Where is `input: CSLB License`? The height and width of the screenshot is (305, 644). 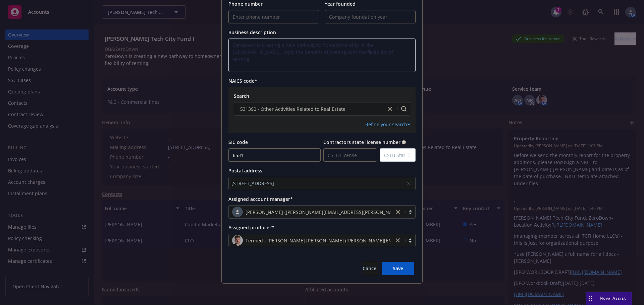 input: CSLB License is located at coordinates (350, 155).